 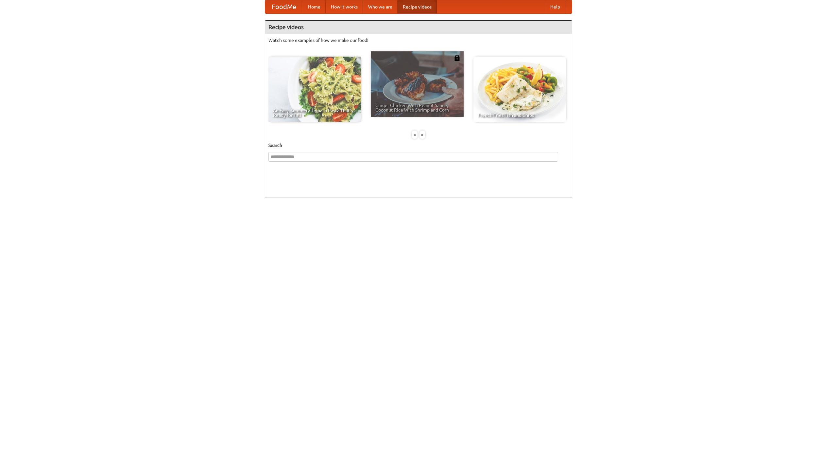 What do you see at coordinates (417, 7) in the screenshot?
I see `a: Recipe videos` at bounding box center [417, 7].